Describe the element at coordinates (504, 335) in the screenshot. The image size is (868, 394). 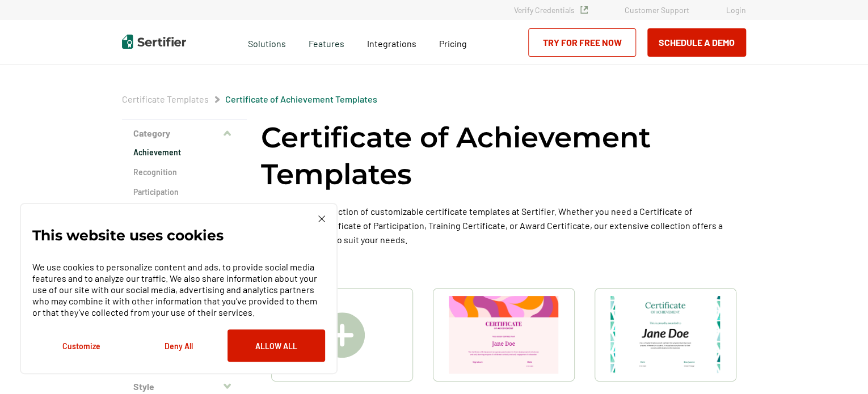
I see `img: Certificate of Achievement for Preschool Template` at that location.